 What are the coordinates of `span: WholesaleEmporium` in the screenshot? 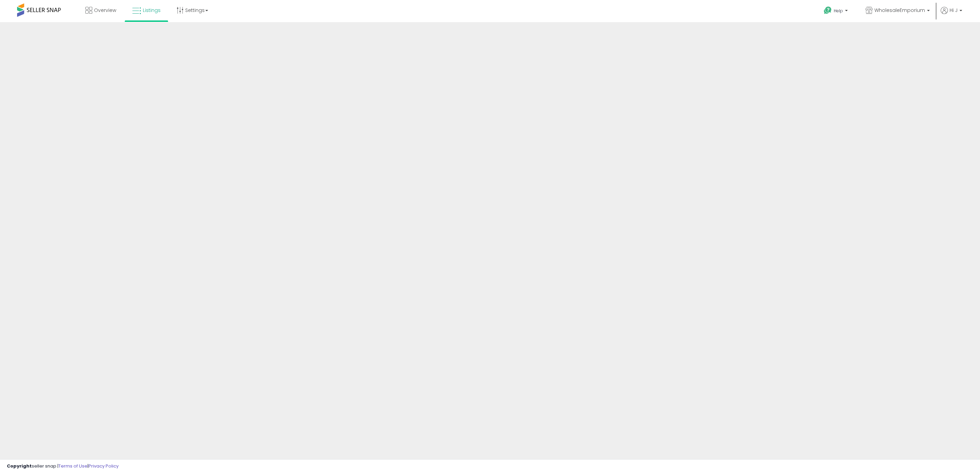 It's located at (899, 10).